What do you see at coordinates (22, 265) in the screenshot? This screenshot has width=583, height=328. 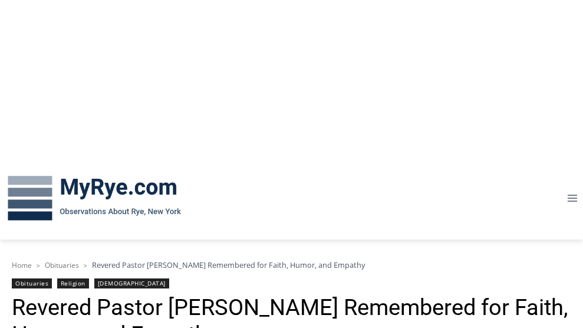 I see `a: Home` at bounding box center [22, 265].